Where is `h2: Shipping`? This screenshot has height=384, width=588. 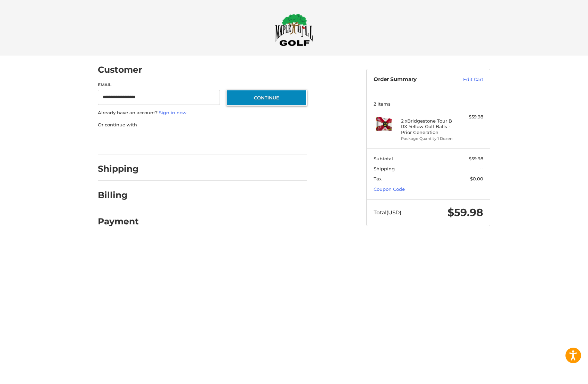
h2: Shipping is located at coordinates (118, 169).